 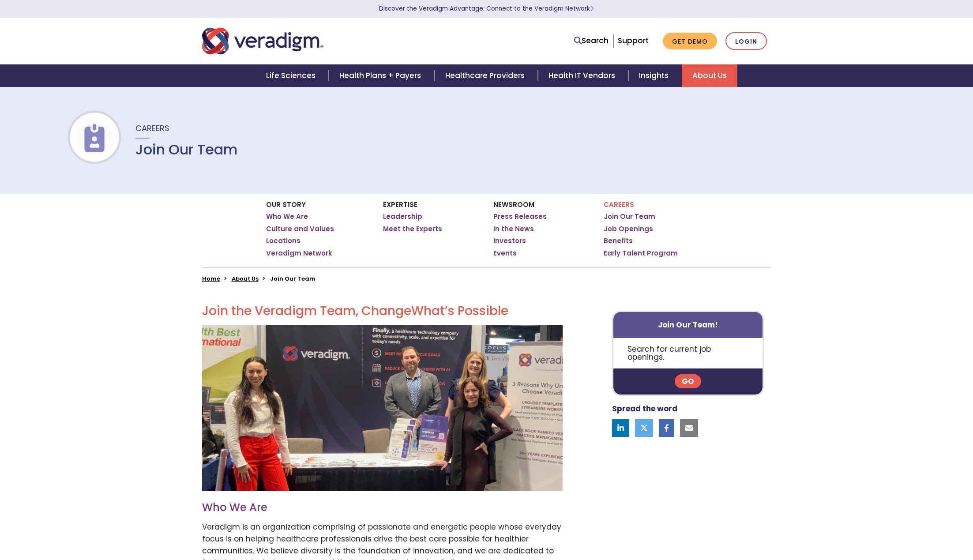 I want to click on a: Search, so click(x=591, y=41).